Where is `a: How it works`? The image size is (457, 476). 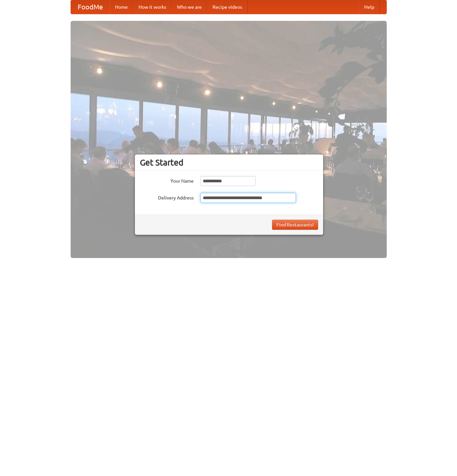 a: How it works is located at coordinates (153, 7).